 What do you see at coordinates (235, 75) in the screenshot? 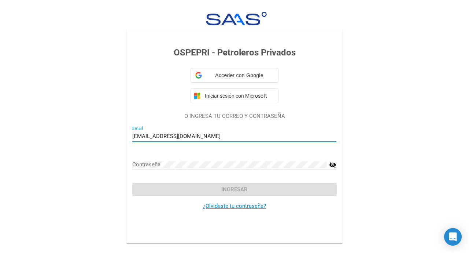
I see `div: Acceder con Google` at bounding box center [235, 75].